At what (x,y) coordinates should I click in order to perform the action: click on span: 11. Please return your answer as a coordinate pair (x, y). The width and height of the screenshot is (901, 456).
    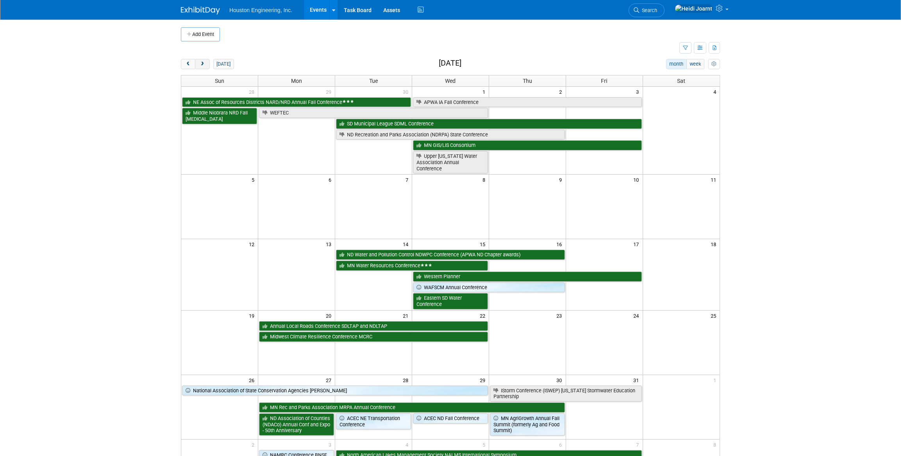
    Looking at the image, I should click on (715, 179).